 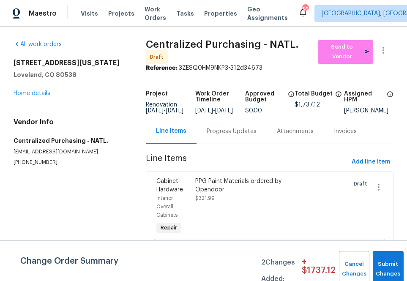 What do you see at coordinates (69, 122) in the screenshot?
I see `h4: Vendor Info` at bounding box center [69, 122].